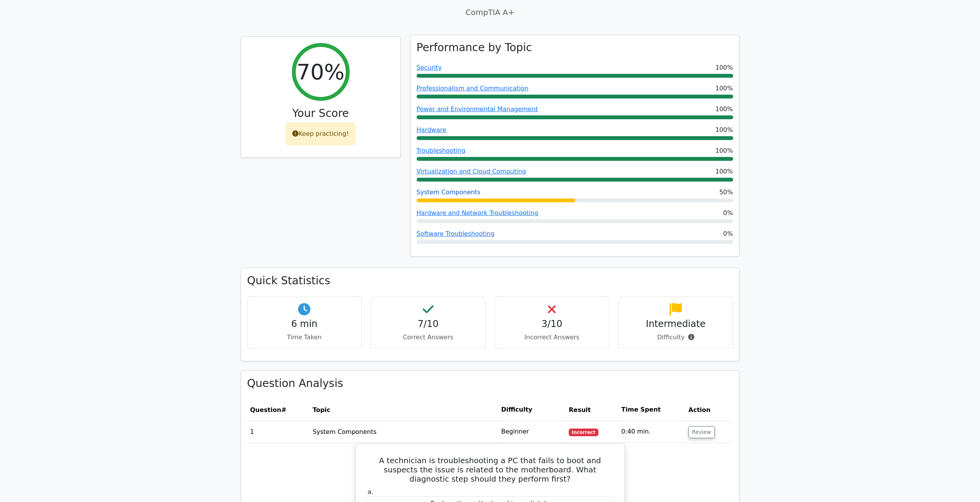  I want to click on a: Software Troubleshooting, so click(455, 234).